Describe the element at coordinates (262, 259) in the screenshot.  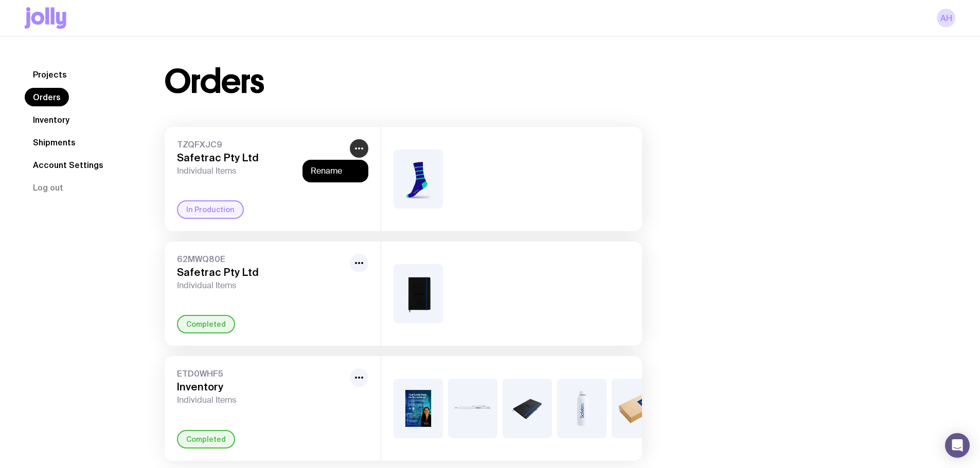
I see `span: 62MWQ80E` at that location.